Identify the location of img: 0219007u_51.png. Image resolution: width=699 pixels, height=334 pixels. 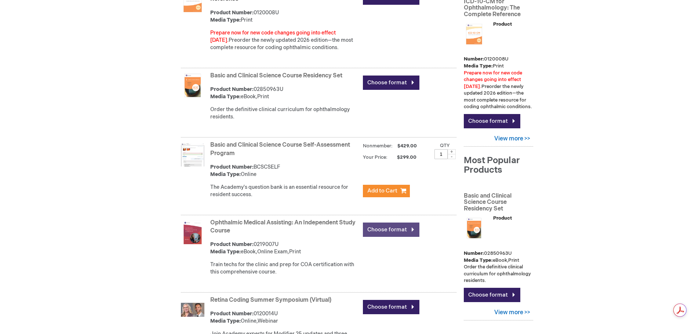
(193, 233).